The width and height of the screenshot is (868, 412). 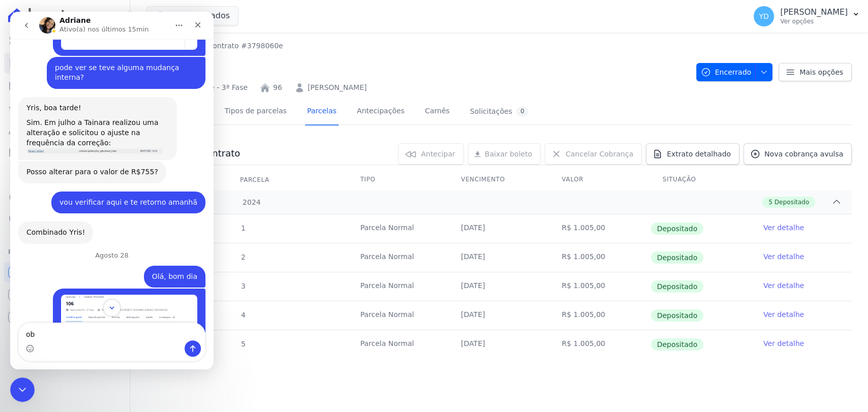 What do you see at coordinates (64, 85) in the screenshot?
I see `a: Parcelas` at bounding box center [64, 85].